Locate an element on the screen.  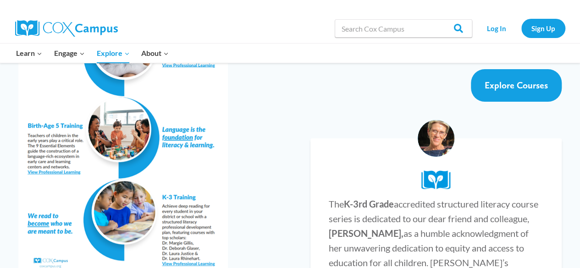
button: Child menu of Engage is located at coordinates (69, 53).